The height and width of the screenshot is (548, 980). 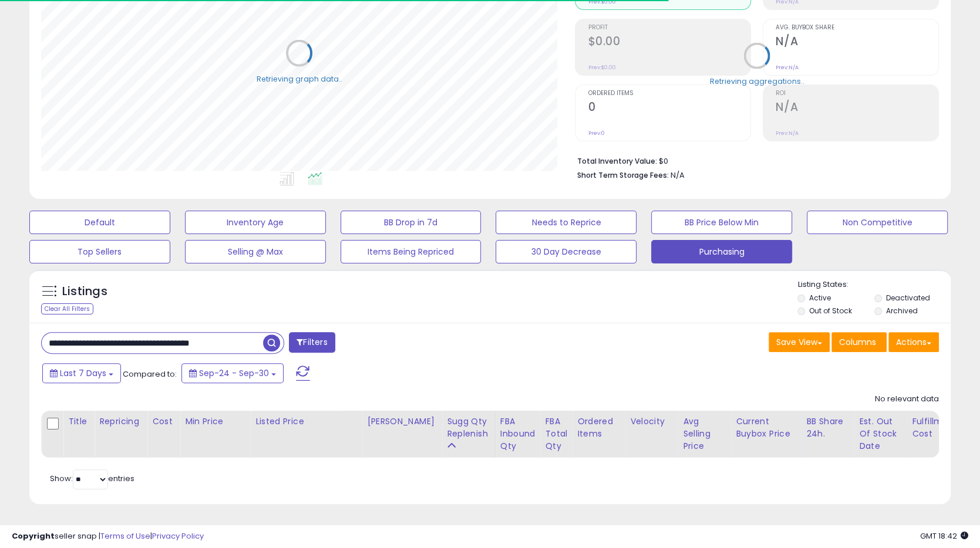 What do you see at coordinates (722, 223) in the screenshot?
I see `button: BB Price Below Min` at bounding box center [722, 223].